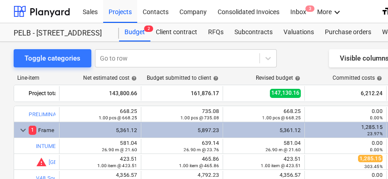  What do you see at coordinates (346, 130) in the screenshot?
I see `div: 1,285.15` at bounding box center [346, 130].